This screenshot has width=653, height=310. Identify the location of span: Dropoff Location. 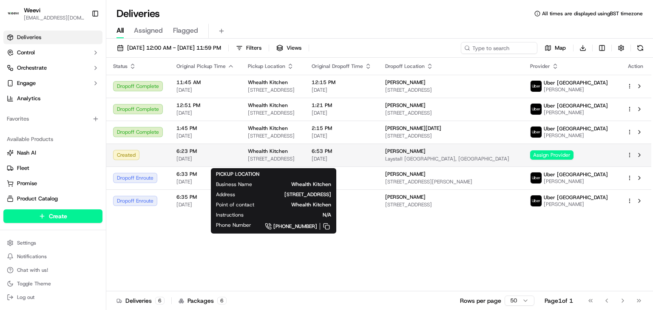
(405, 66).